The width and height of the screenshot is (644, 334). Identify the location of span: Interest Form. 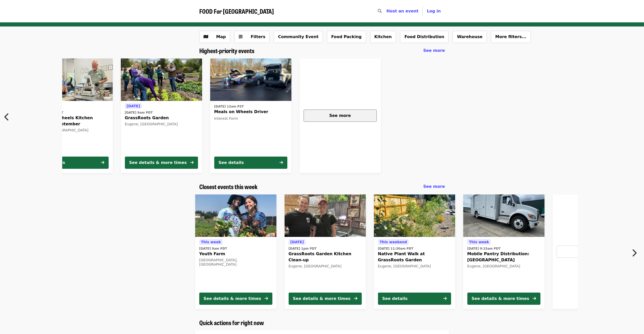
(226, 118).